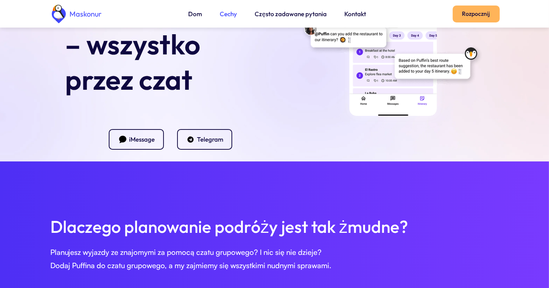  What do you see at coordinates (86, 14) in the screenshot?
I see `font: Maskonur` at bounding box center [86, 14].